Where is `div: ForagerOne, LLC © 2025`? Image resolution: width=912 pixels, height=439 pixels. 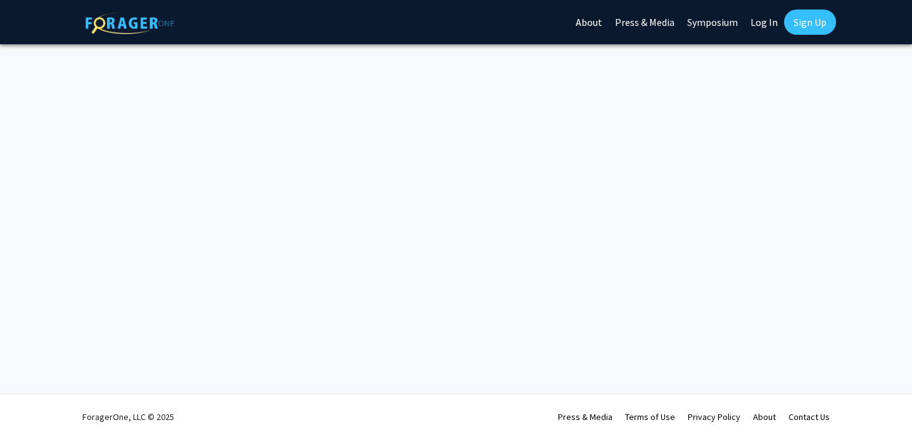
div: ForagerOne, LLC © 2025 is located at coordinates (128, 417).